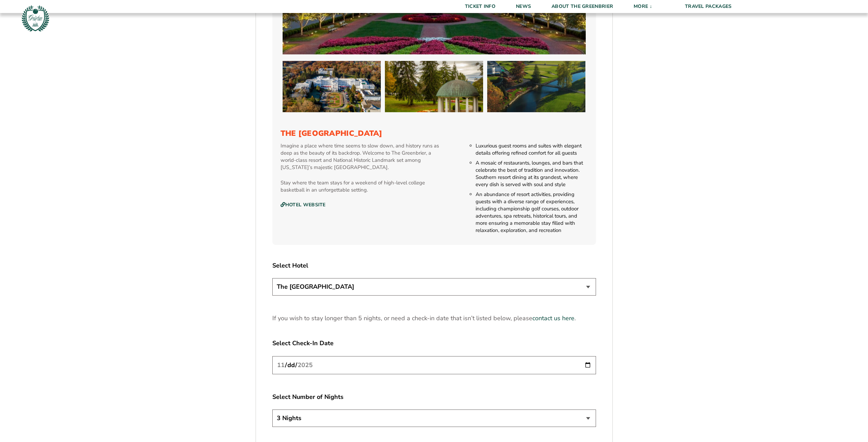  What do you see at coordinates (363, 157) in the screenshot?
I see `p: Imagine a place where time seems to slow down, and history runs as deep as the beauty of its back...` at bounding box center [363, 157].